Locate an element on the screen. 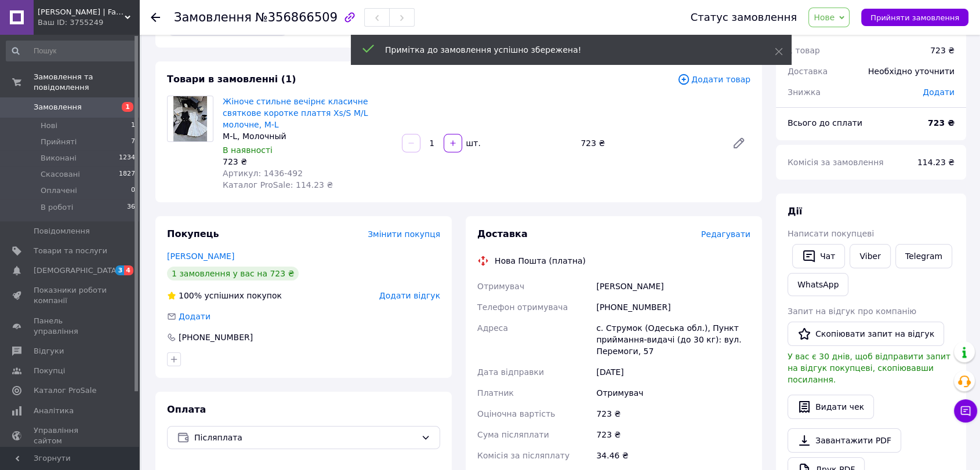 Image resolution: width=980 pixels, height=470 pixels. span: Дії is located at coordinates (794, 211).